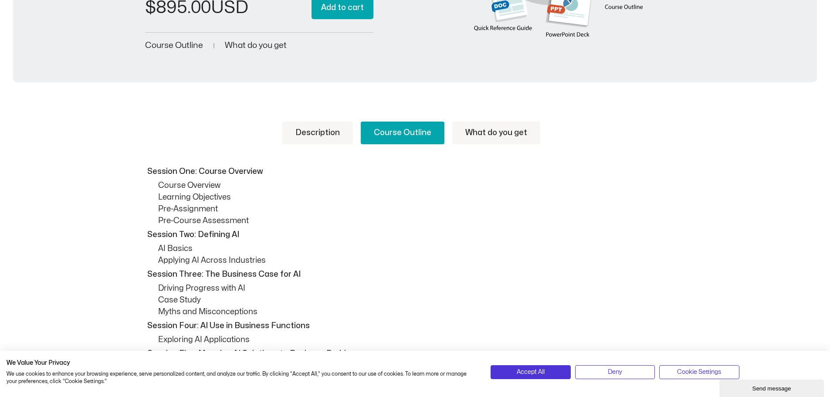 The height and width of the screenshot is (397, 830). What do you see at coordinates (422, 288) in the screenshot?
I see `p: Driving Progress with AI` at bounding box center [422, 288].